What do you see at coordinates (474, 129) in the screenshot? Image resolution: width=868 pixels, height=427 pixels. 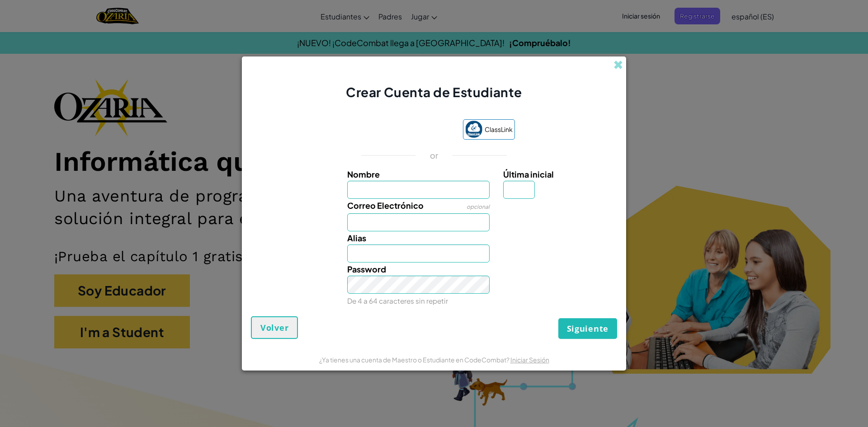 I see `img: classlink-logo-small.png` at bounding box center [474, 129].